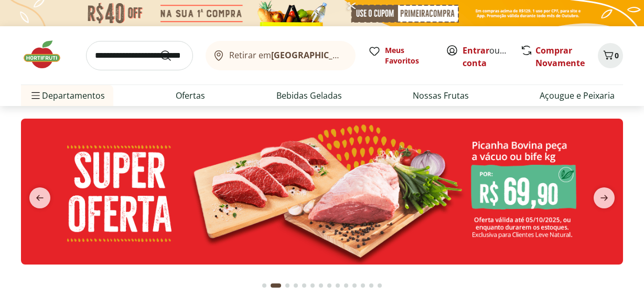 This screenshot has height=306, width=644. I want to click on span: Meus Favoritos, so click(409, 56).